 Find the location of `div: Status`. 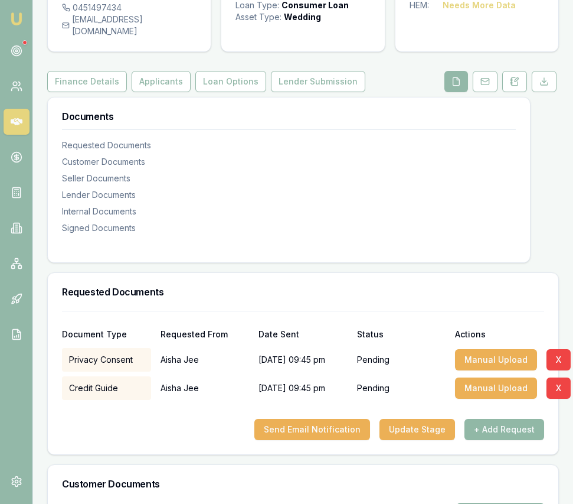

div: Status is located at coordinates (401, 334).